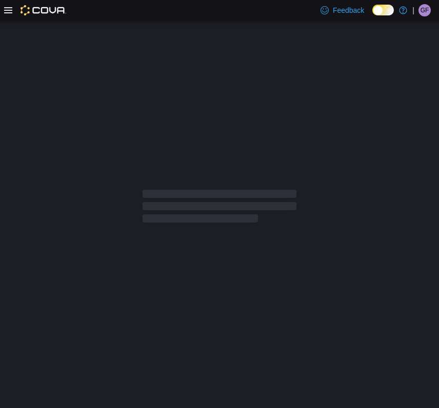 This screenshot has width=439, height=408. I want to click on span: GF, so click(425, 10).